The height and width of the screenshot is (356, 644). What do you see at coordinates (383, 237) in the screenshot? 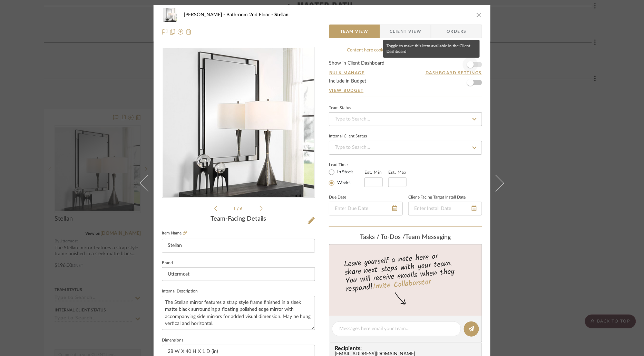
I see `span: Tasks / To-Dos /` at bounding box center [383, 237].